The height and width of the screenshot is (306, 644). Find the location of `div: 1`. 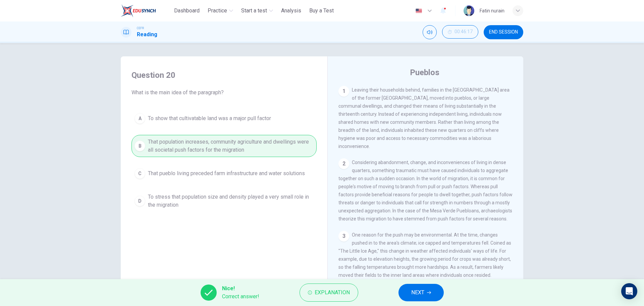

div: 1 is located at coordinates (344, 91).